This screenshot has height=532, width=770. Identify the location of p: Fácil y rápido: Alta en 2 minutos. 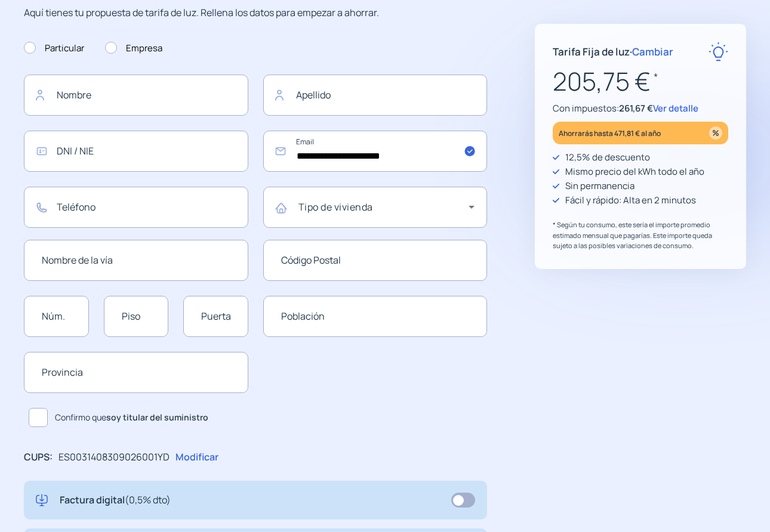
(630, 201).